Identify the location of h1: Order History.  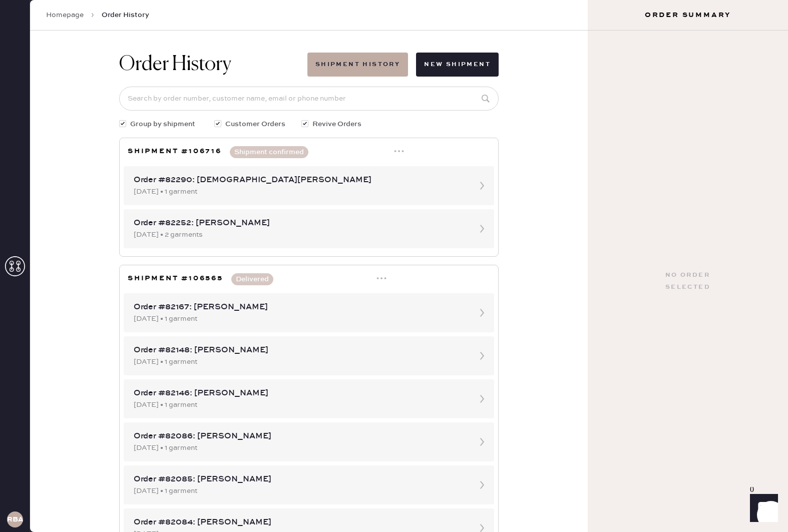
(175, 65).